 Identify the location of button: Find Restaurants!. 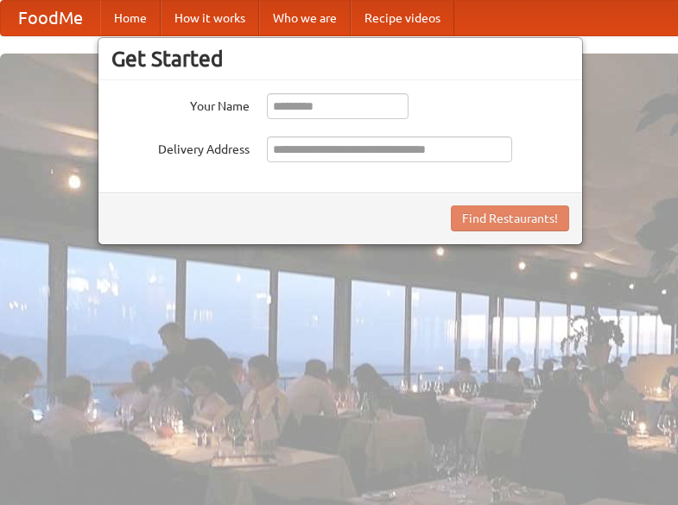
(510, 219).